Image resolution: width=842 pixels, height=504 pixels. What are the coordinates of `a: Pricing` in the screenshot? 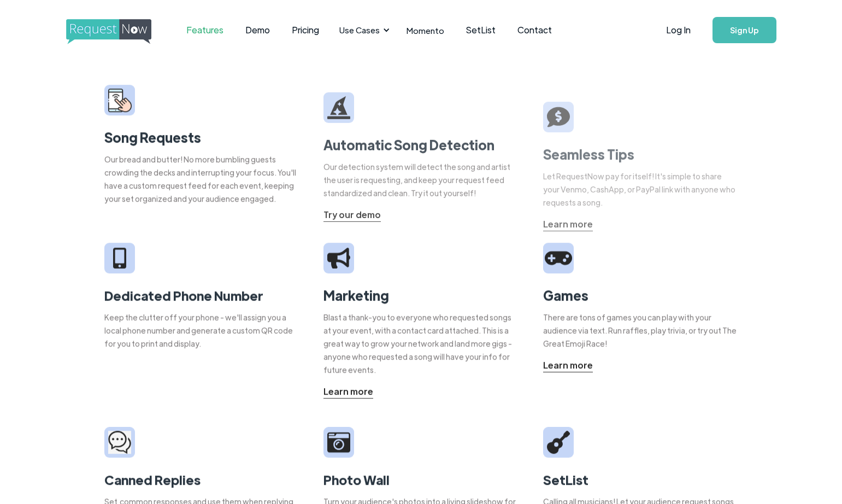 It's located at (306, 30).